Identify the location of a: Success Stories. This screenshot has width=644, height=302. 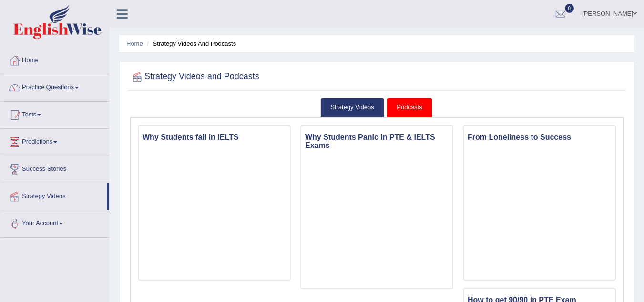
(55, 168).